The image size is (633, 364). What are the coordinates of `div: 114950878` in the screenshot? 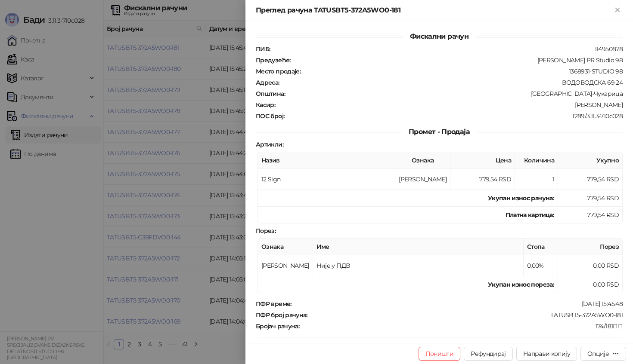 It's located at (447, 49).